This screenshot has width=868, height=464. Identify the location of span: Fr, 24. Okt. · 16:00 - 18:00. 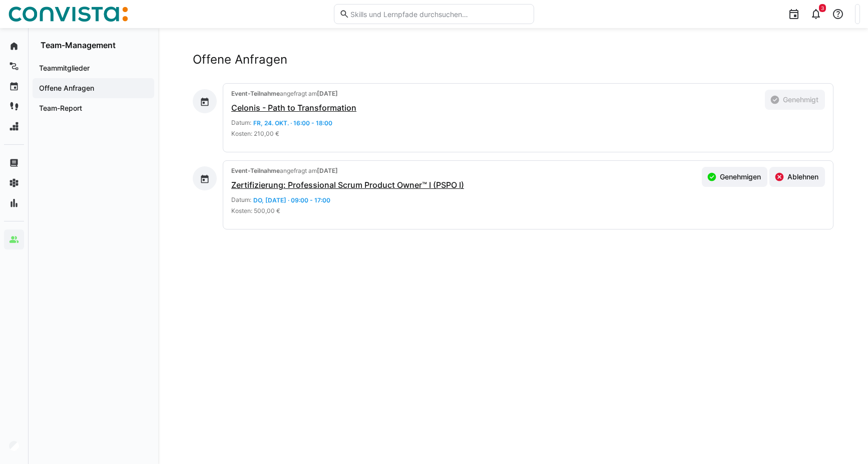
(293, 122).